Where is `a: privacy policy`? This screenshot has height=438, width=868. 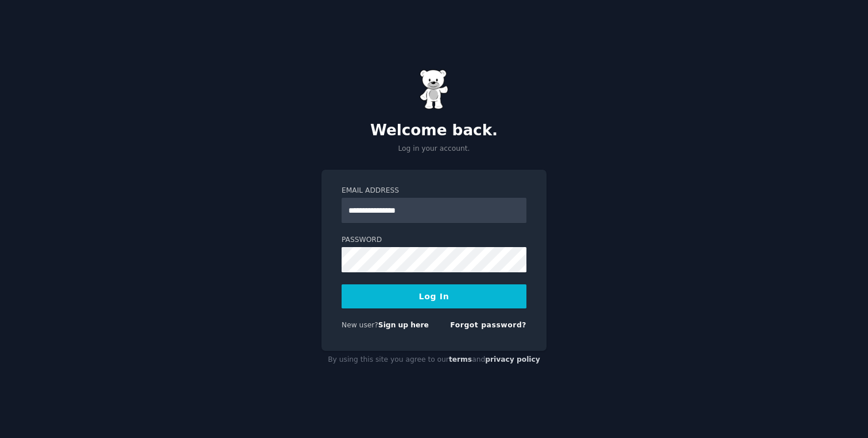 a: privacy policy is located at coordinates (513, 360).